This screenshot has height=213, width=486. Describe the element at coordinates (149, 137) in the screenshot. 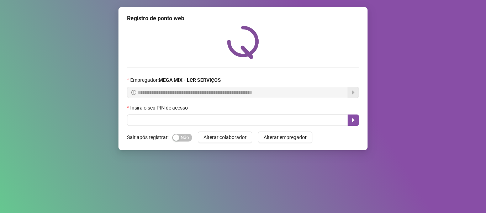

I see `label: Sair após registrar` at that location.